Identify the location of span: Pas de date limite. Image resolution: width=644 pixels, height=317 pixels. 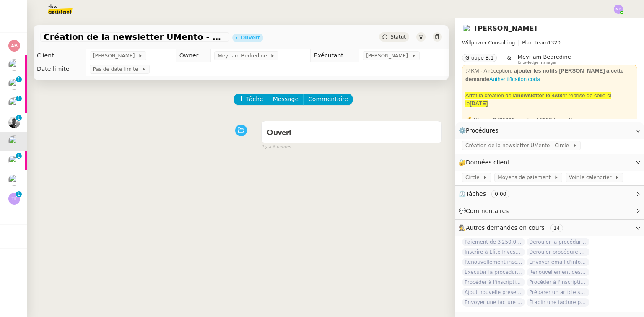
(117, 69).